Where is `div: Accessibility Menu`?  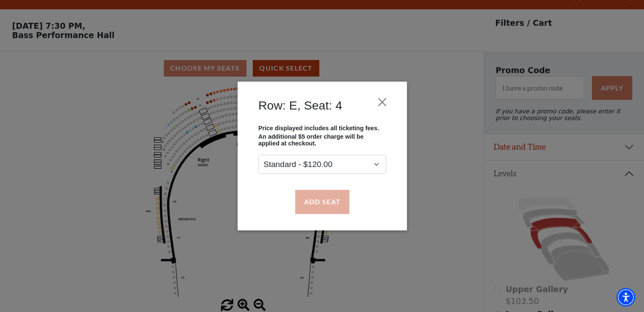 div: Accessibility Menu is located at coordinates (626, 297).